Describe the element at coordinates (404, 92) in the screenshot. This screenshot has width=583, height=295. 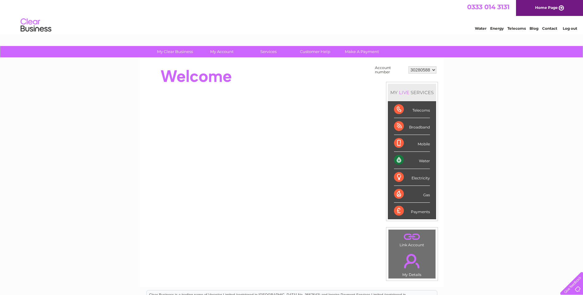
I see `div: LIVE` at that location.